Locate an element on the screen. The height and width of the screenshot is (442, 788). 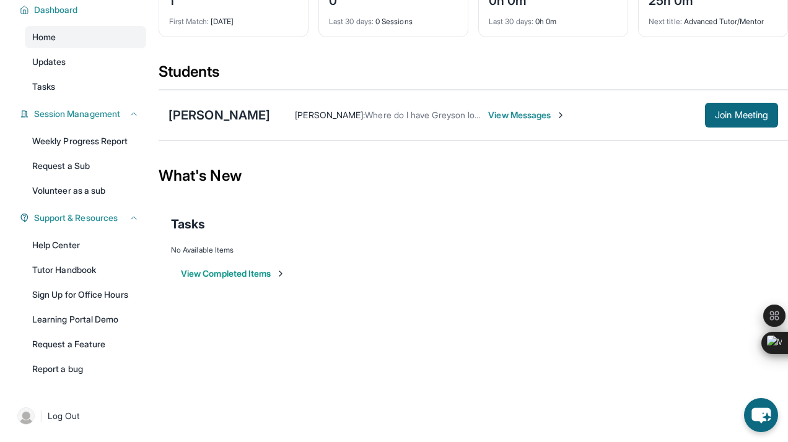
span: Join Meeting is located at coordinates (741, 115).